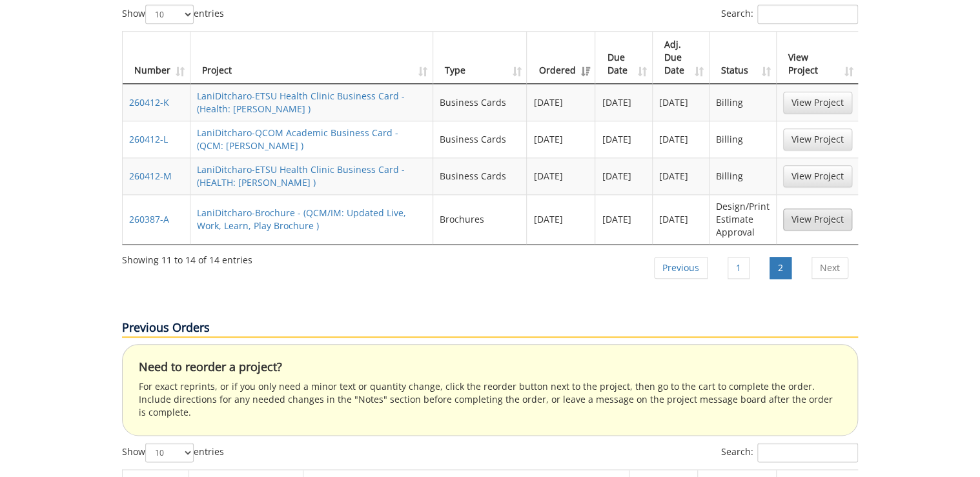 The image size is (980, 477). What do you see at coordinates (156, 58) in the screenshot?
I see `th: Number: activate to sort column ascending` at bounding box center [156, 58].